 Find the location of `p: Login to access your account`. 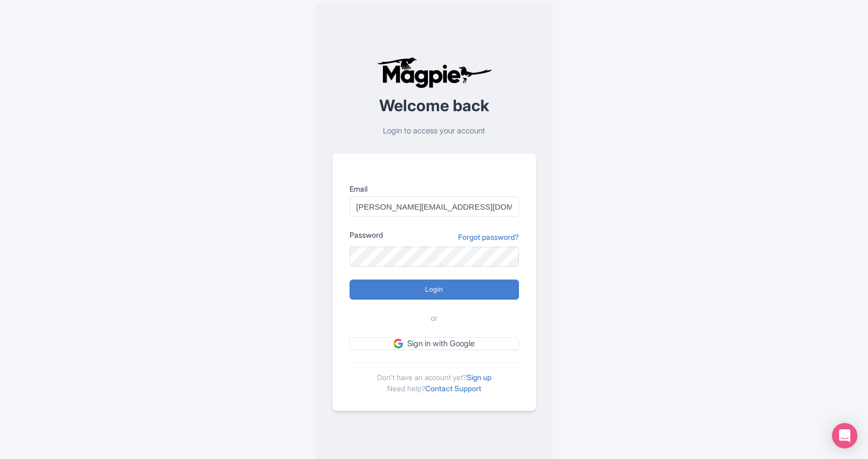

p: Login to access your account is located at coordinates (434, 131).